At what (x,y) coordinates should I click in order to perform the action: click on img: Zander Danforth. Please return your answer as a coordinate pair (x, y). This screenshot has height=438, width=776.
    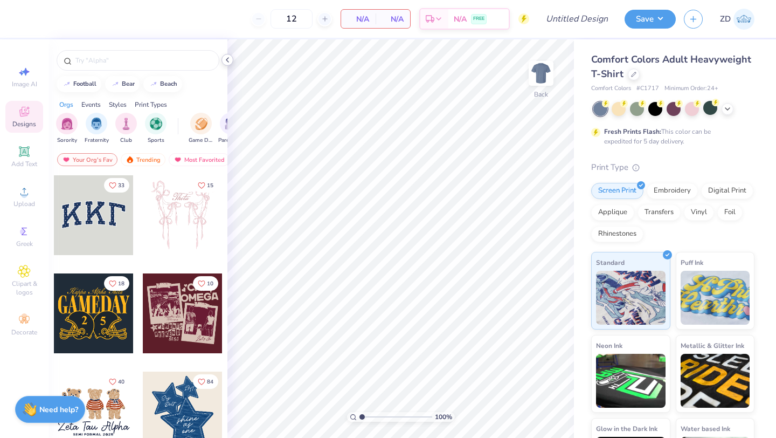
    Looking at the image, I should click on (744, 19).